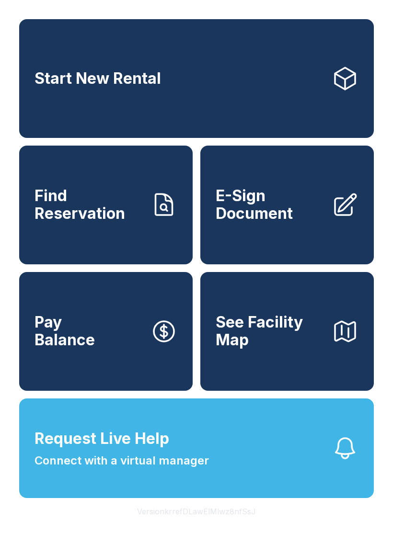 The width and height of the screenshot is (393, 544). Describe the element at coordinates (196, 79) in the screenshot. I see `a: Start New Rental` at that location.